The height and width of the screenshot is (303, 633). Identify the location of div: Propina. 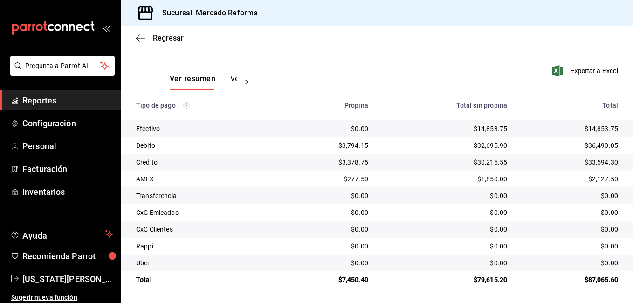
(328, 105).